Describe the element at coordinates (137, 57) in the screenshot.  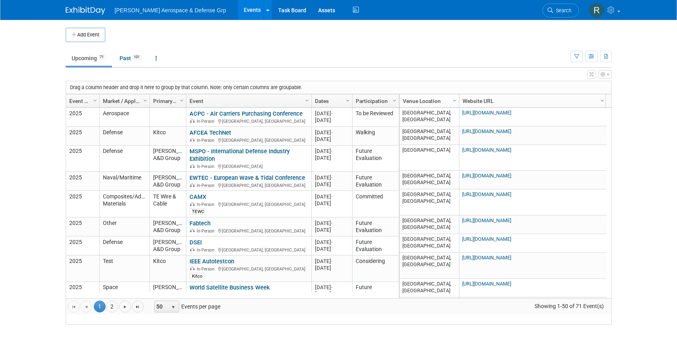
I see `span: 101` at that location.